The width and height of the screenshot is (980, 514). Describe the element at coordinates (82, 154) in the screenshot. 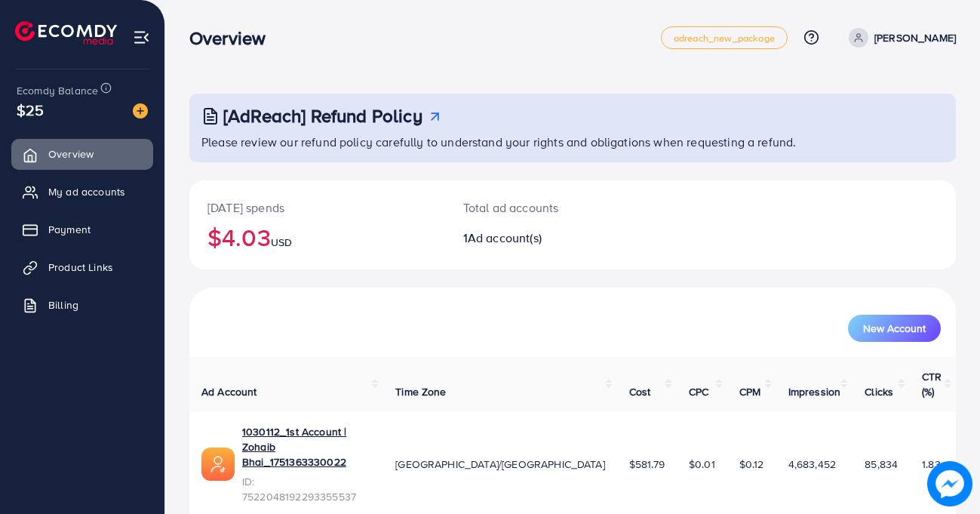

I see `a: Overview` at that location.